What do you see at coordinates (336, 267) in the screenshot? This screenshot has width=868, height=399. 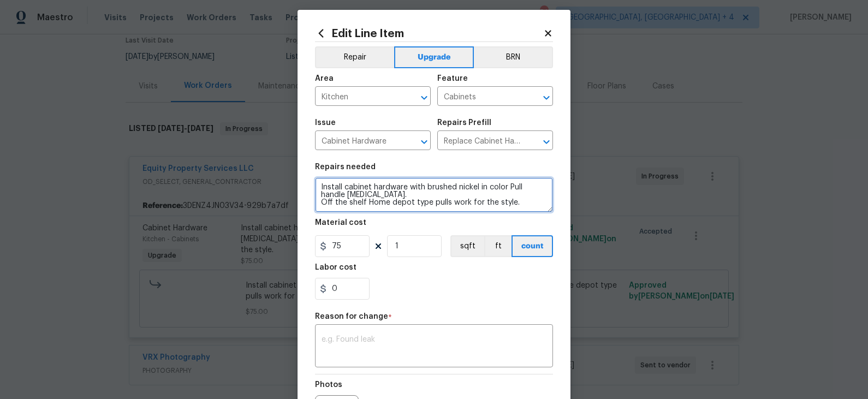 I see `h5: Labor cost` at bounding box center [336, 267].